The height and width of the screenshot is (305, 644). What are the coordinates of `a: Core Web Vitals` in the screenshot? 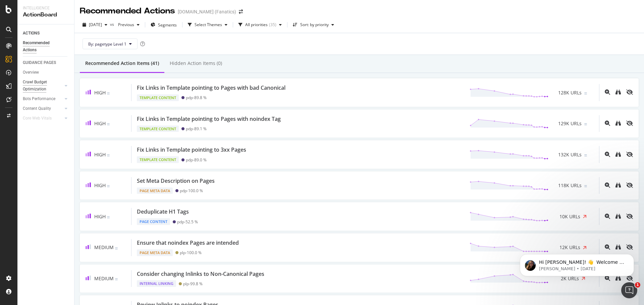 It's located at (43, 118).